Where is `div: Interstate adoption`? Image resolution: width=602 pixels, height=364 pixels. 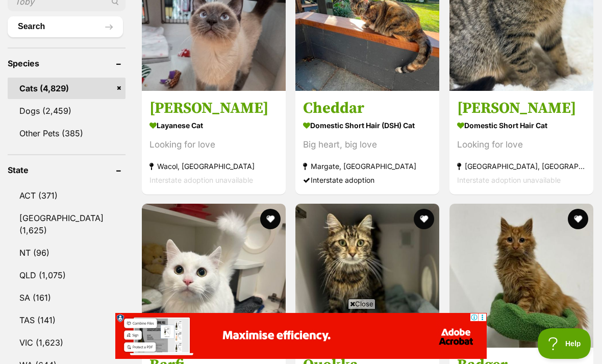 div: Interstate adoption is located at coordinates (368, 179).